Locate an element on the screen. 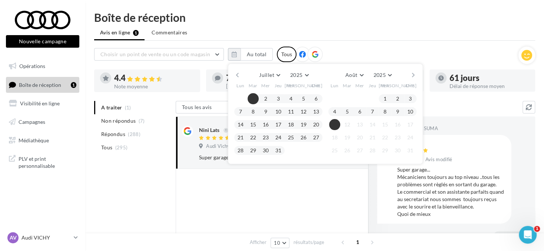  span: Non répondus is located at coordinates (118, 121).